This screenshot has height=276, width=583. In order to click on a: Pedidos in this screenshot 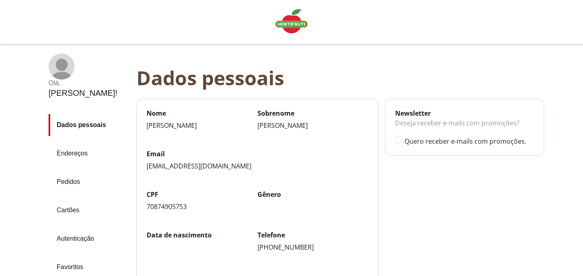, I will do `click(89, 182)`.